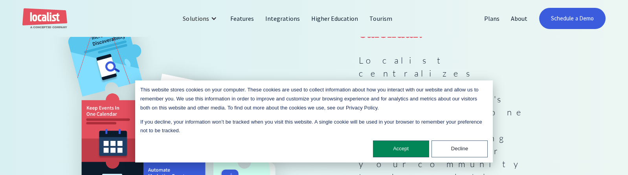 The width and height of the screenshot is (628, 175). Describe the element at coordinates (519, 18) in the screenshot. I see `a: About` at that location.